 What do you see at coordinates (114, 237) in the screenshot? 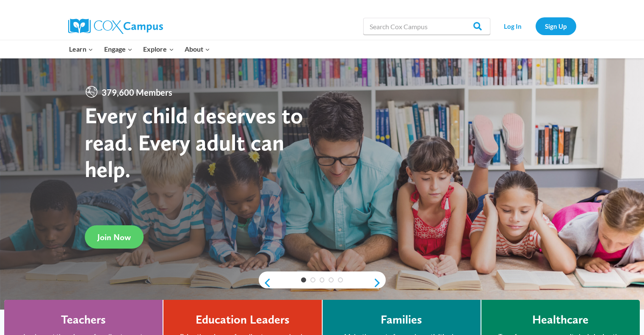
I see `a: Join Now` at bounding box center [114, 237].